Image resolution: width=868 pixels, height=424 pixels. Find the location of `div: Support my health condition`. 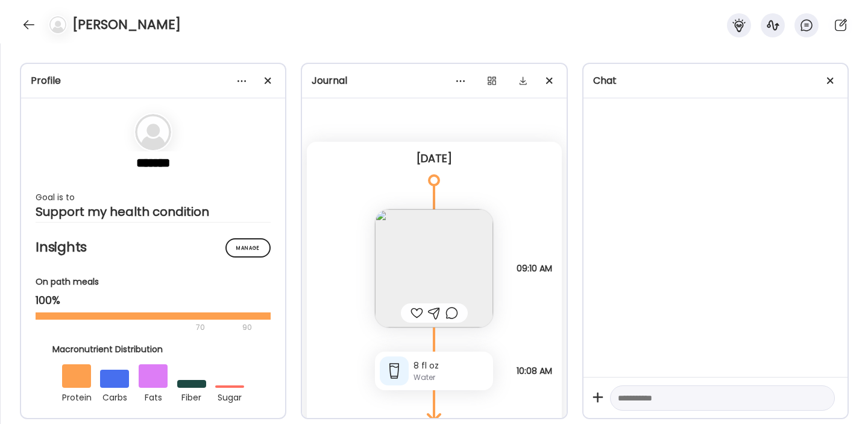

div: Support my health condition is located at coordinates (153, 212).